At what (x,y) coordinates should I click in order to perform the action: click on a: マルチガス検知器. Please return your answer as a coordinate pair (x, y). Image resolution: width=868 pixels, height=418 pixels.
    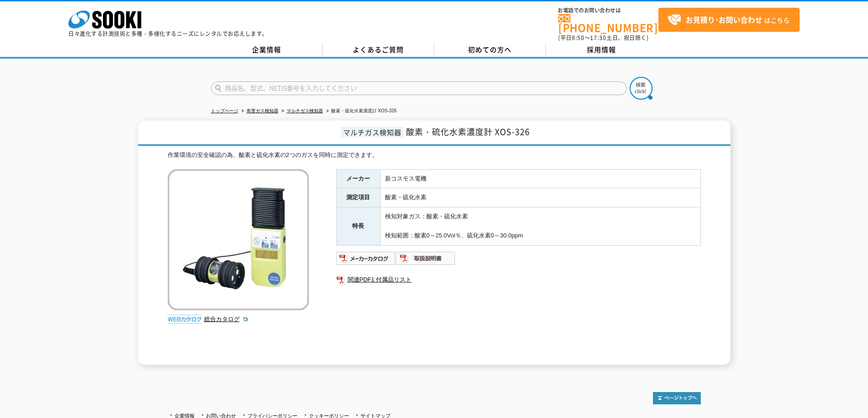
    Looking at the image, I should click on (304, 110).